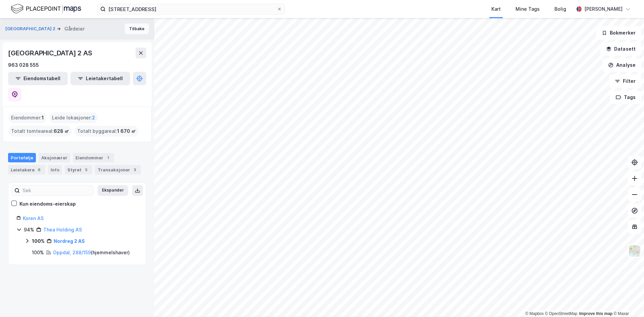 This screenshot has width=644, height=317. I want to click on a: Improve this map, so click(595, 314).